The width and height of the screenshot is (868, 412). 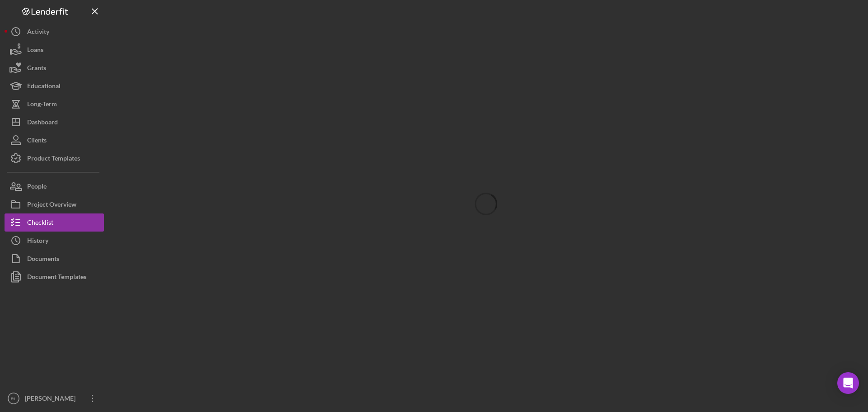 I want to click on a: Project Overview, so click(x=54, y=204).